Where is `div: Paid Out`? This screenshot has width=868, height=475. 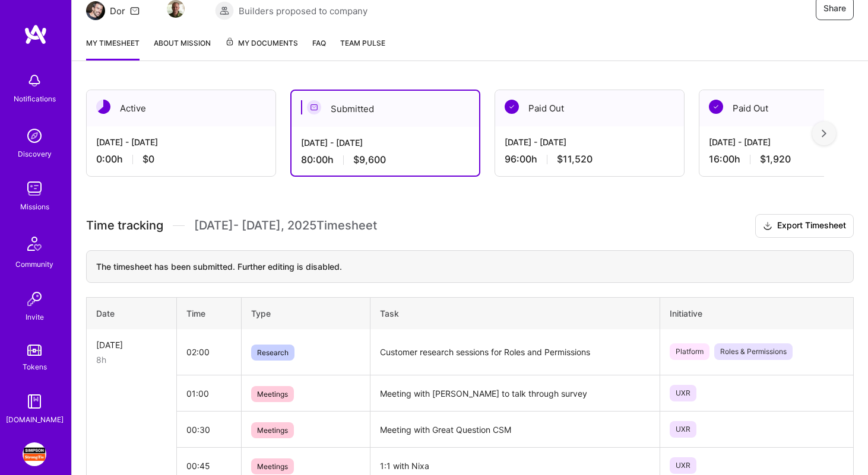 div: Paid Out is located at coordinates (589, 108).